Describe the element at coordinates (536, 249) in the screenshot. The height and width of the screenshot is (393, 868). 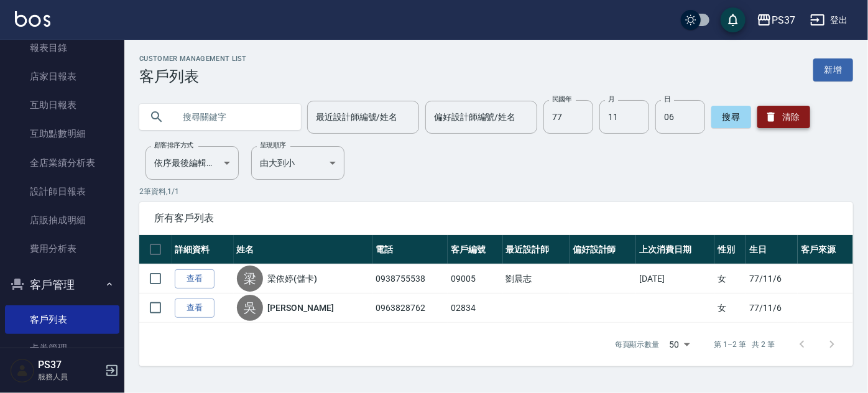
I see `th: 最近設計師` at that location.